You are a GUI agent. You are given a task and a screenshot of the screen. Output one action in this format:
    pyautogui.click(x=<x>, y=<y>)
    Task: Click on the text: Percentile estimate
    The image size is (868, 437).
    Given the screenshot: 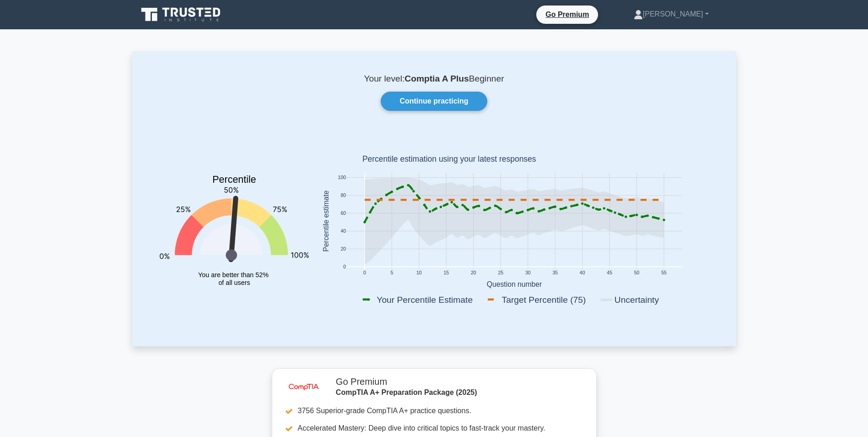 What is the action you would take?
    pyautogui.click(x=326, y=221)
    